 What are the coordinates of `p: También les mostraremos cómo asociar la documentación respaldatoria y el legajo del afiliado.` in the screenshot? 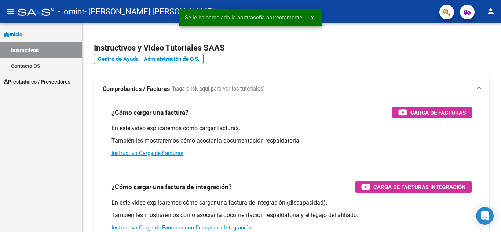 It's located at (291, 215).